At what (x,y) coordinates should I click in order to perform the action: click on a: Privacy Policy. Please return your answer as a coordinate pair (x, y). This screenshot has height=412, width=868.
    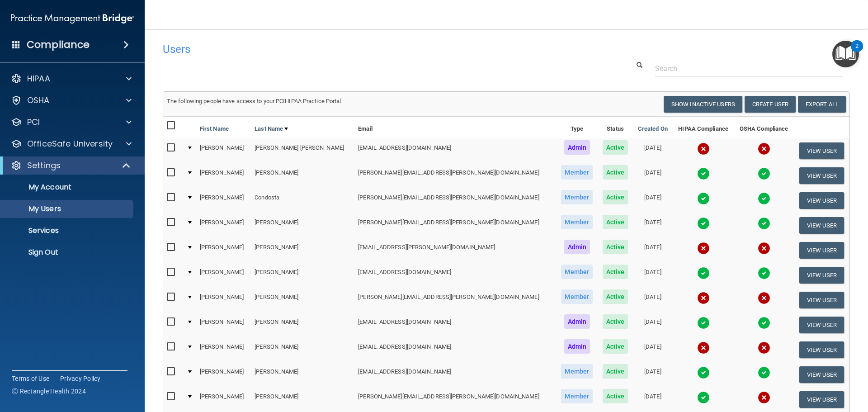
    Looking at the image, I should click on (81, 379).